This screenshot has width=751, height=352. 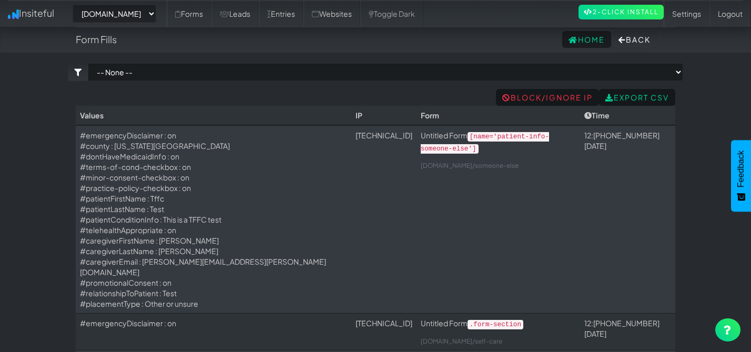 I want to click on img: icon.png, so click(x=13, y=14).